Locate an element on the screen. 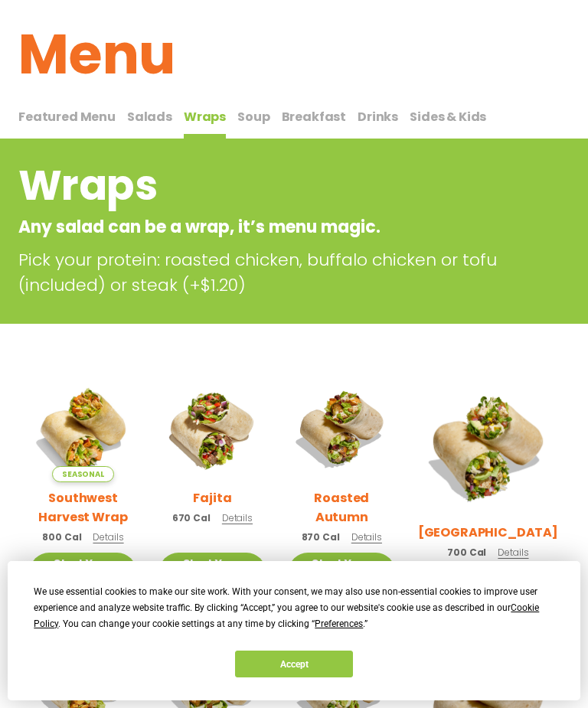  span: 870 Cal is located at coordinates (321, 537).